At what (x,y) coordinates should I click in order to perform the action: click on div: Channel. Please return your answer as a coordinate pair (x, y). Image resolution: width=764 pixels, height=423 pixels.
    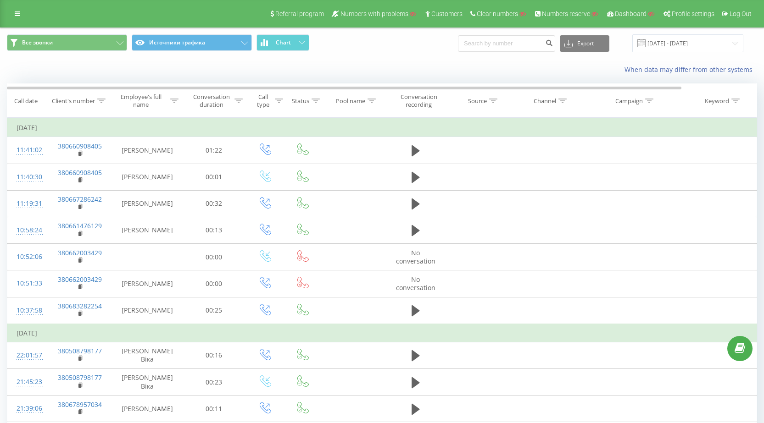
    Looking at the image, I should click on (544, 101).